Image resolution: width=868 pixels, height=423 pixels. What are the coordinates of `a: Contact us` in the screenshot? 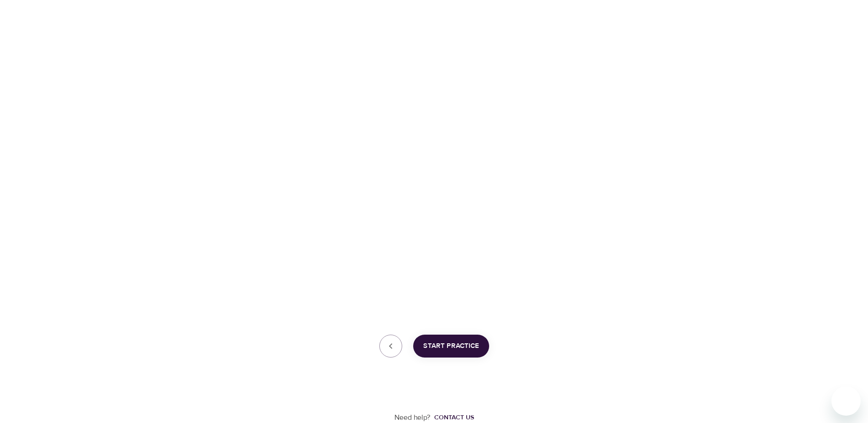 It's located at (452, 418).